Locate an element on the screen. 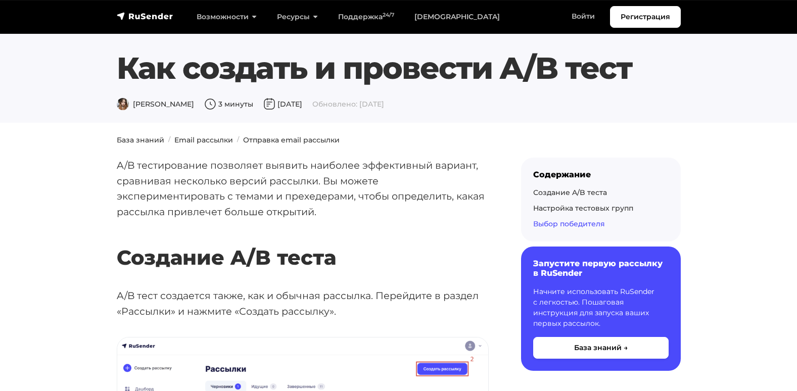 The image size is (797, 391). a: Ресурсы is located at coordinates (297, 17).